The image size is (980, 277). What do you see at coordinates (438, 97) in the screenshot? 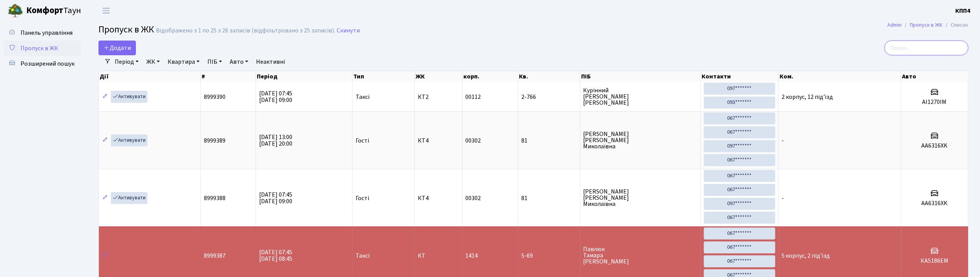
I see `span: КТ2` at bounding box center [438, 97].